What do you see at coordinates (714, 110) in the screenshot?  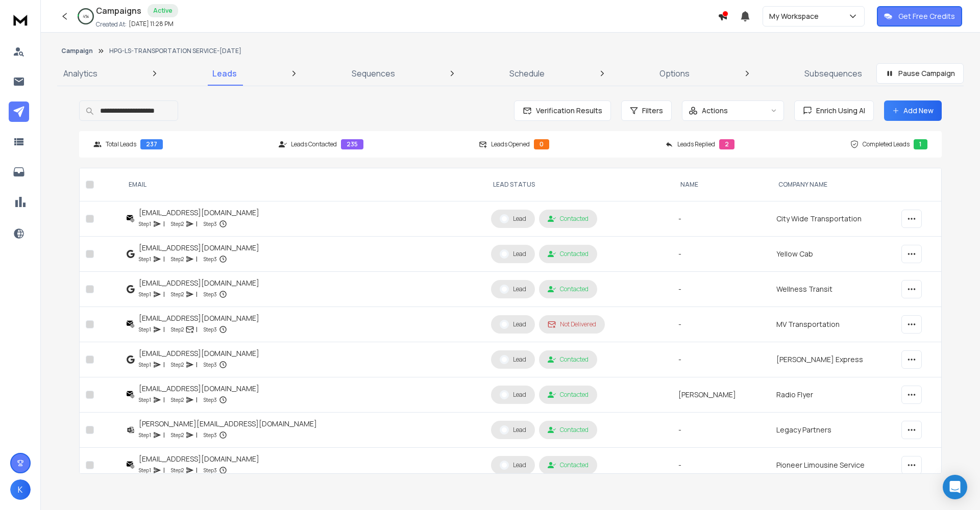 I see `p: Actions` at bounding box center [714, 110].